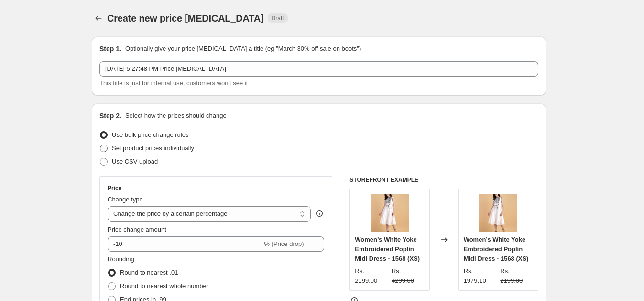 The height and width of the screenshot is (301, 644). I want to click on span: Draft, so click(278, 18).